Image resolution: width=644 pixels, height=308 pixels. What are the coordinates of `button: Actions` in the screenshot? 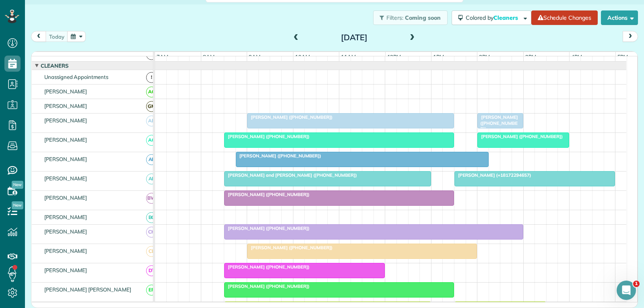 It's located at (619, 18).